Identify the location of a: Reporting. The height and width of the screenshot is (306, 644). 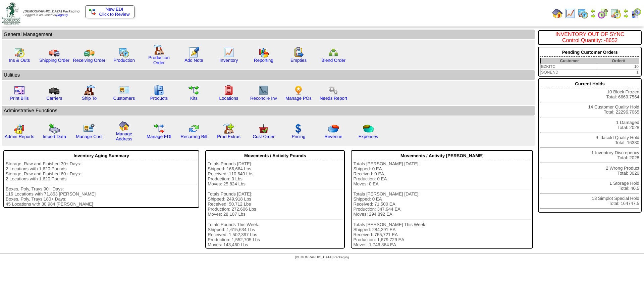
(263, 60).